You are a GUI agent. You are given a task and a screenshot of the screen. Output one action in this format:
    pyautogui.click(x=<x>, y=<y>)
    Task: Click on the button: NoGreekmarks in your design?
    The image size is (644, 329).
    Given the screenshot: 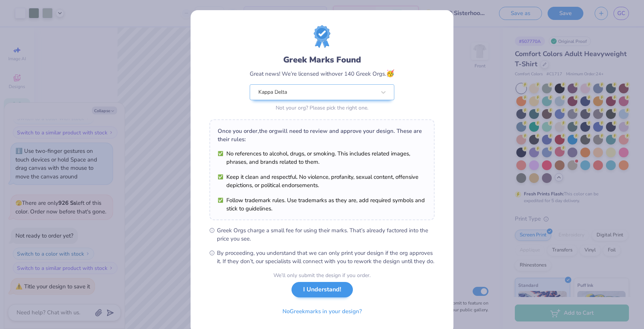 What is the action you would take?
    pyautogui.click(x=322, y=311)
    